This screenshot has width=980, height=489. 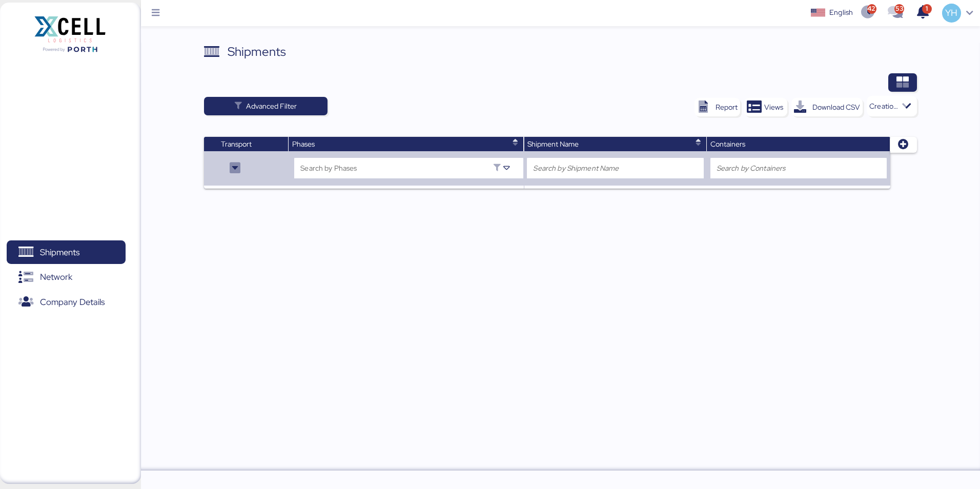 I want to click on span: Network, so click(x=56, y=276).